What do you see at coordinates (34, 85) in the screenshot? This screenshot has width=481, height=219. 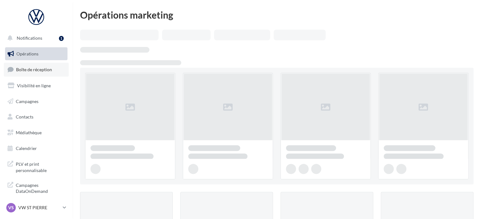 I see `span: Visibilité en ligne` at bounding box center [34, 85].